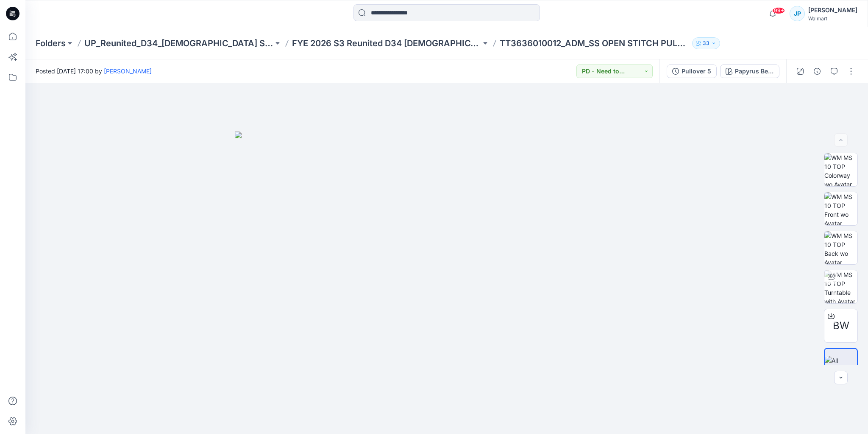 The width and height of the screenshot is (868, 434). I want to click on button: Pullover 5, so click(692, 72).